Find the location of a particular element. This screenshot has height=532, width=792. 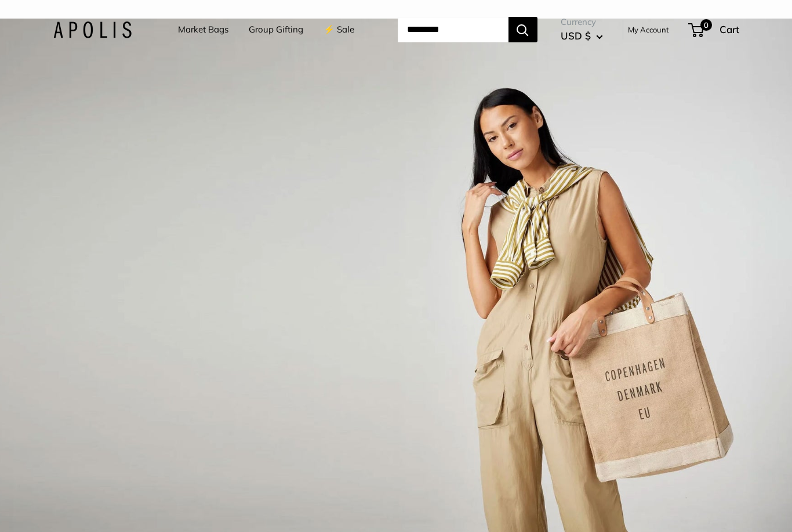

span: Cart is located at coordinates (729, 29).